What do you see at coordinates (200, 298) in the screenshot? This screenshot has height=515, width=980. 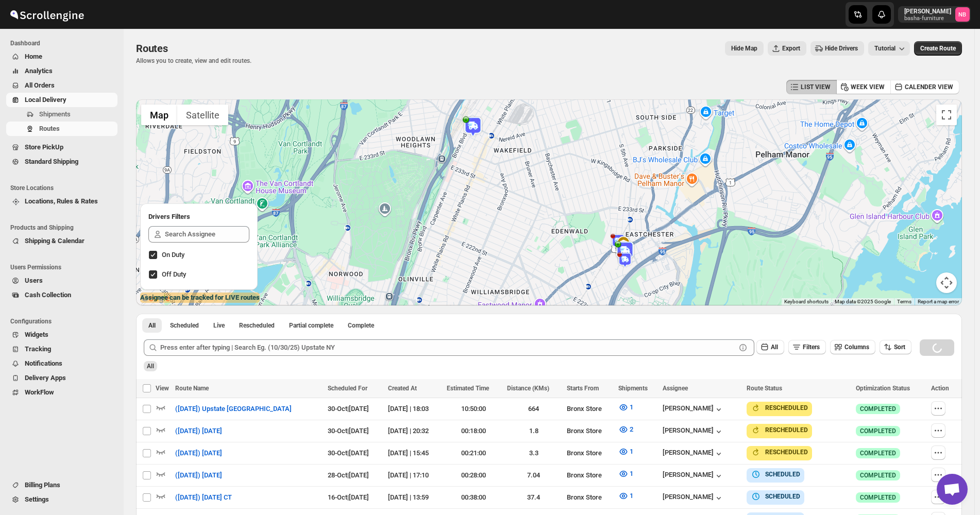 I see `label: Assignee can be tracked for LIVE routes` at bounding box center [200, 298].